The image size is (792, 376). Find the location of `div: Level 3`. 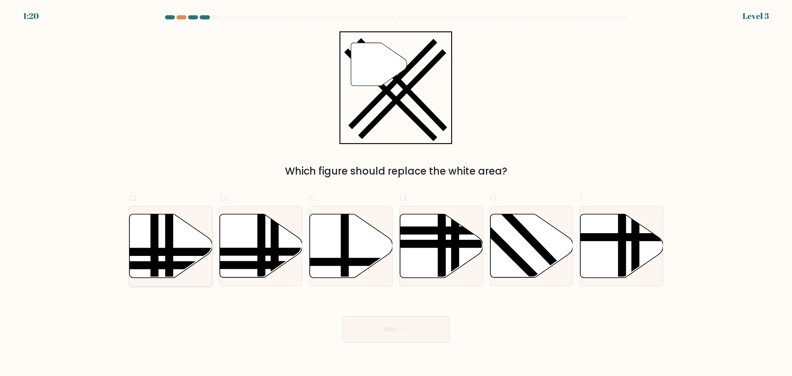

div: Level 3 is located at coordinates (755, 16).